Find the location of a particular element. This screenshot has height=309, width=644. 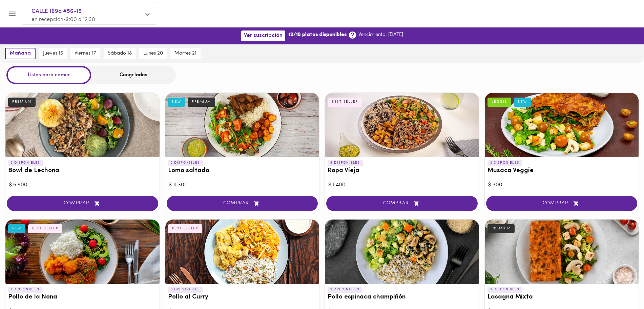

div: Listos para comer is located at coordinates (49, 75).